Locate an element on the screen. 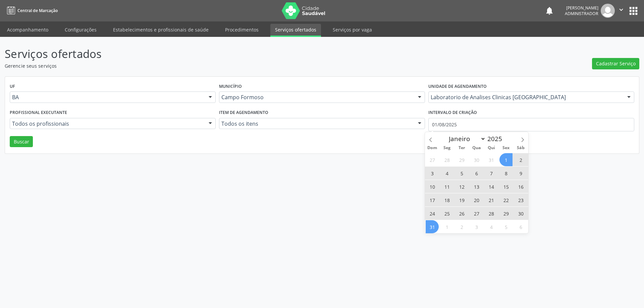 This screenshot has height=308, width=644. p: Serviços ofertados is located at coordinates (227, 54).